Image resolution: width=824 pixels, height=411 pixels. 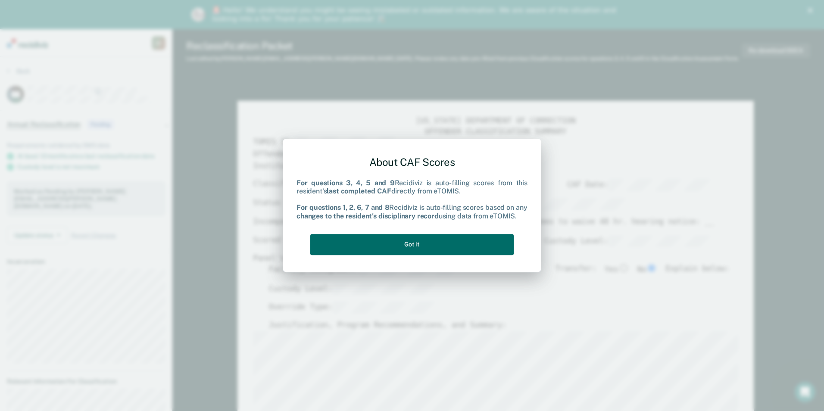 I want to click on div: Recidiviz is auto-filling scores from this resident's directly from eTOMIS. Recidiviz is auto-fil..., so click(x=412, y=200).